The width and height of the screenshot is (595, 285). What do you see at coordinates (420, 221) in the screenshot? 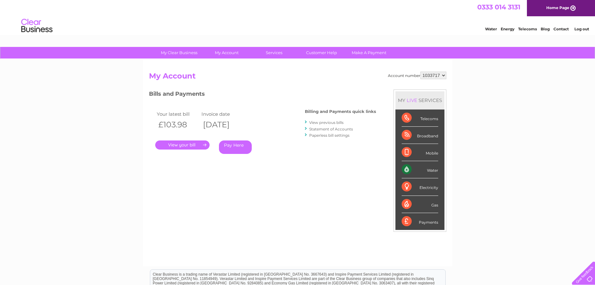
I see `div: Payments` at bounding box center [420, 221].